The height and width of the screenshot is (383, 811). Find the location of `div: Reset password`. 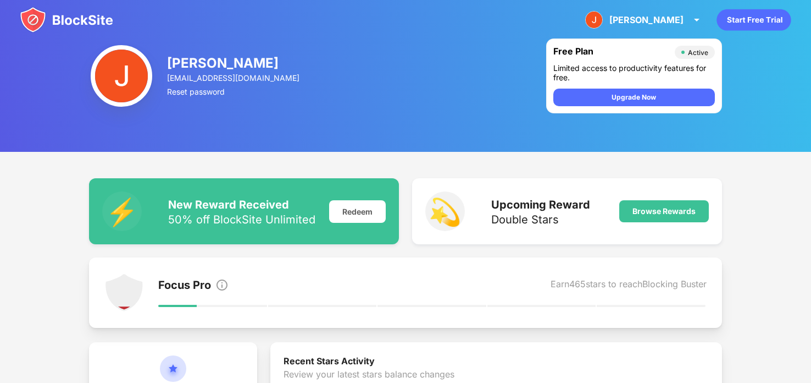

div: Reset password is located at coordinates (234, 91).